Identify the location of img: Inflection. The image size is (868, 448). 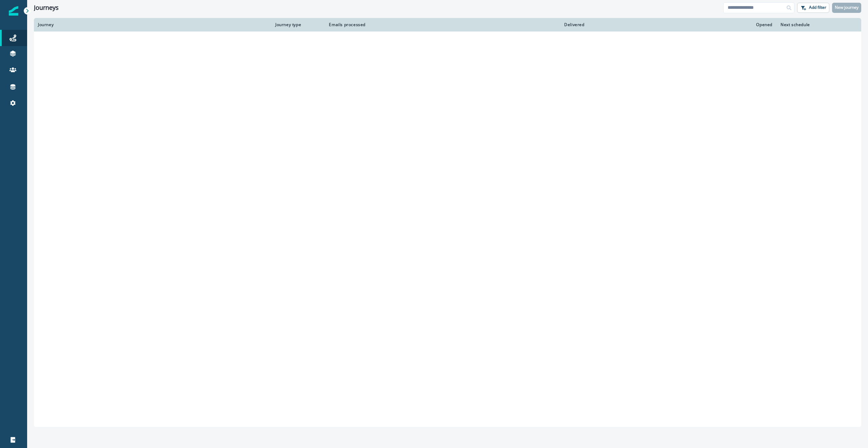
(14, 11).